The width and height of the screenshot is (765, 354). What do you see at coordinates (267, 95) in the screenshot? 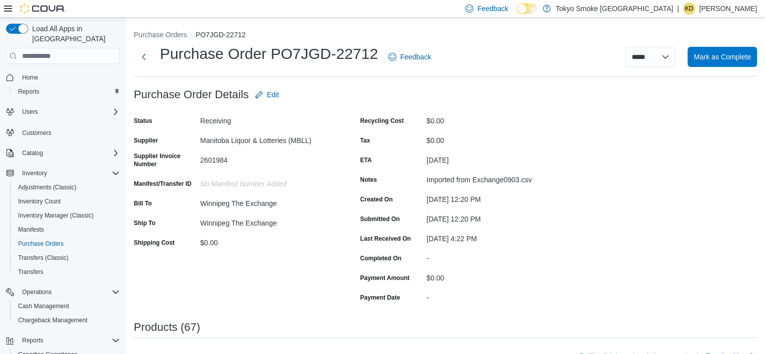
I see `button: Edit` at bounding box center [267, 95].